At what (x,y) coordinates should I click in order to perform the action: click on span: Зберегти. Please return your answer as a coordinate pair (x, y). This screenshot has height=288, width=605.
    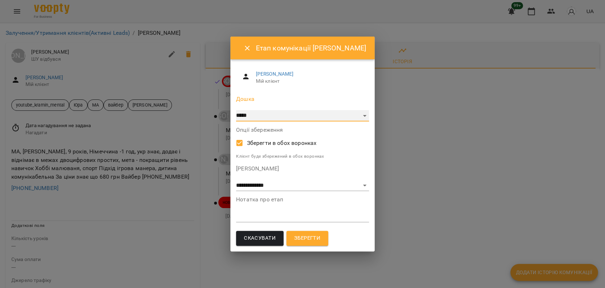
    Looking at the image, I should click on (308, 238).